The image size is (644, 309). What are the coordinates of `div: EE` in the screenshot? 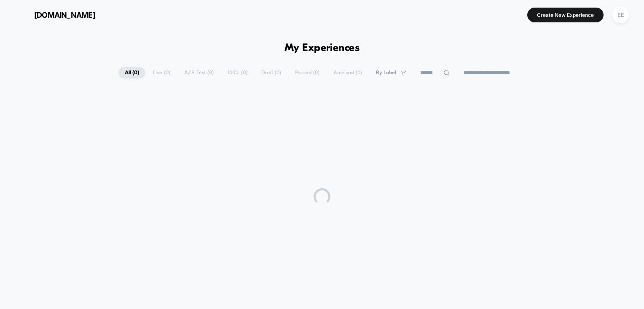 It's located at (621, 15).